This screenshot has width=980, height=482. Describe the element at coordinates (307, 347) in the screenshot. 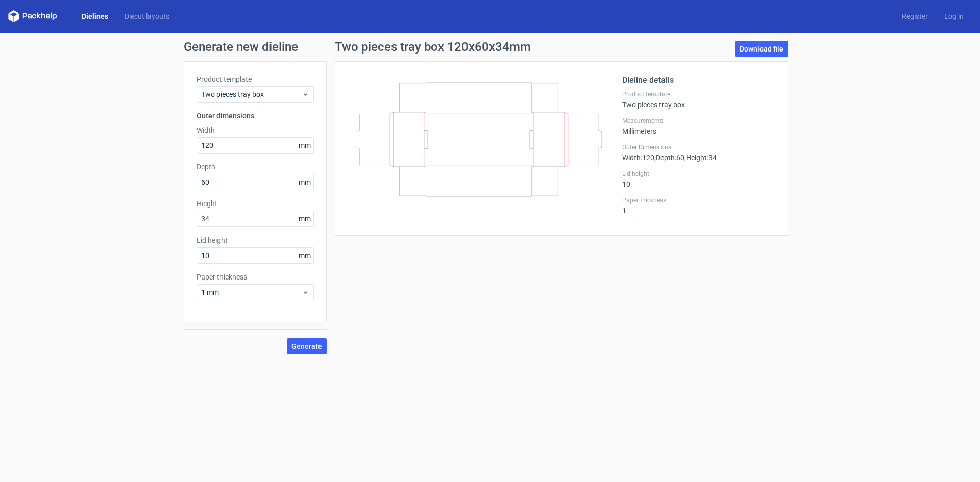

I see `span: Generate` at that location.